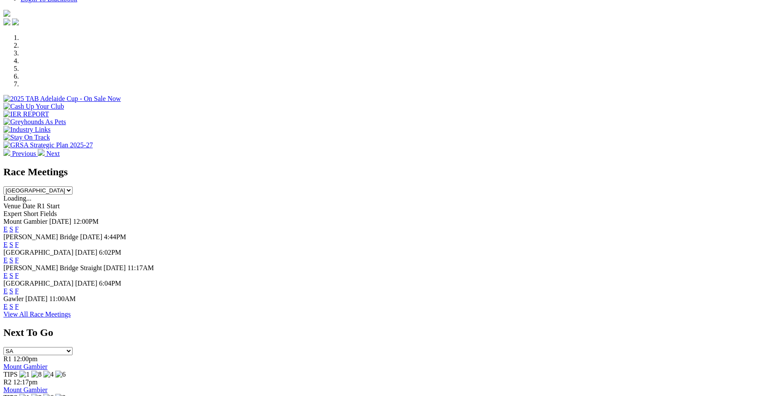 The height and width of the screenshot is (396, 776). What do you see at coordinates (48, 213) in the screenshot?
I see `span: Fields` at bounding box center [48, 213].